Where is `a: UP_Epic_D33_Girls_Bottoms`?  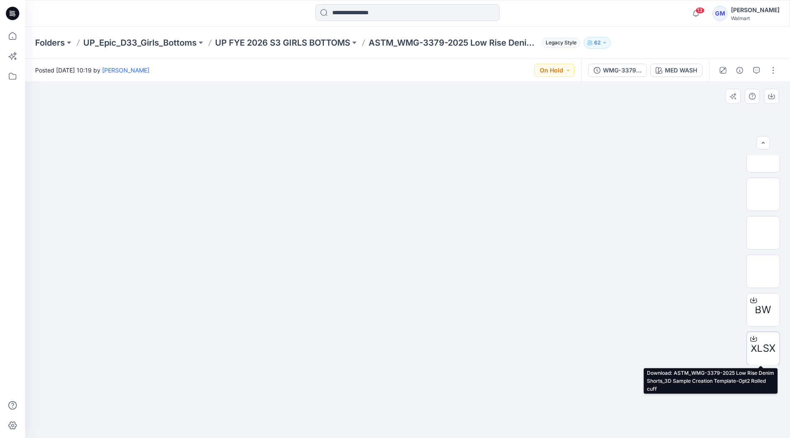 a: UP_Epic_D33_Girls_Bottoms is located at coordinates (140, 43).